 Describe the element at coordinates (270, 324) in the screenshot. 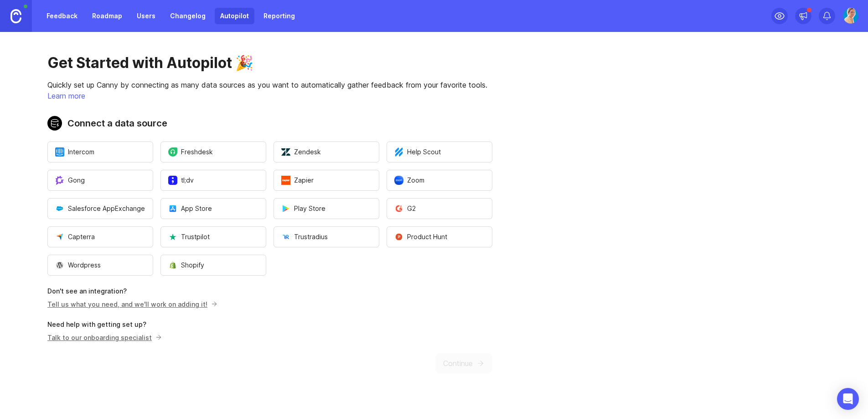

I see `p: Need help with getting set up?` at that location.